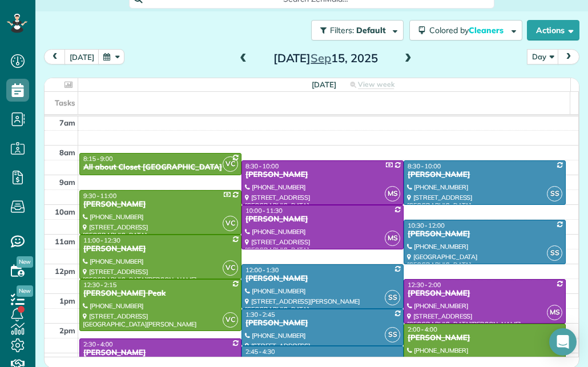 This screenshot has width=588, height=367. Describe the element at coordinates (67, 152) in the screenshot. I see `span: 8am` at that location.